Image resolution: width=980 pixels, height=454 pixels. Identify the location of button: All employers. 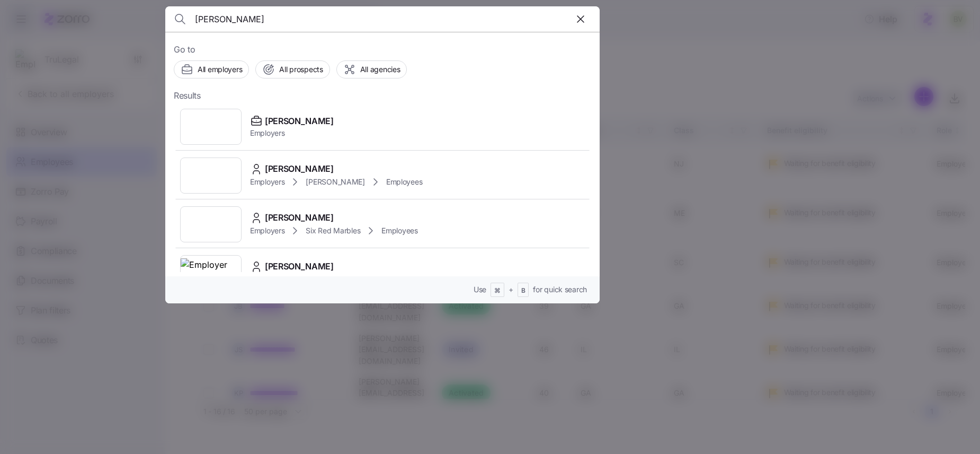
(212, 69).